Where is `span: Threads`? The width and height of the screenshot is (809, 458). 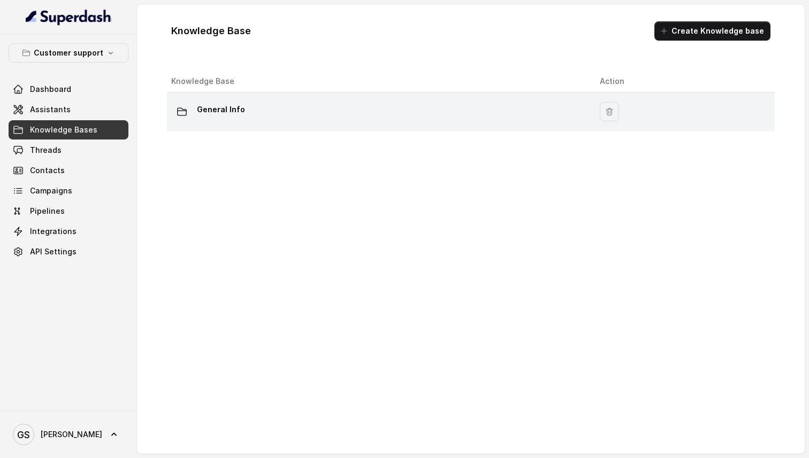 span: Threads is located at coordinates (45, 150).